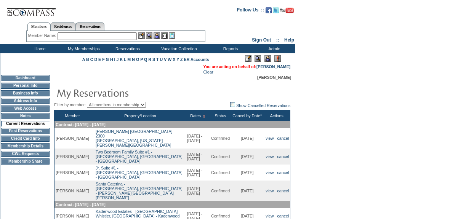 The height and width of the screenshot is (219, 466). I want to click on a: M, so click(129, 59).